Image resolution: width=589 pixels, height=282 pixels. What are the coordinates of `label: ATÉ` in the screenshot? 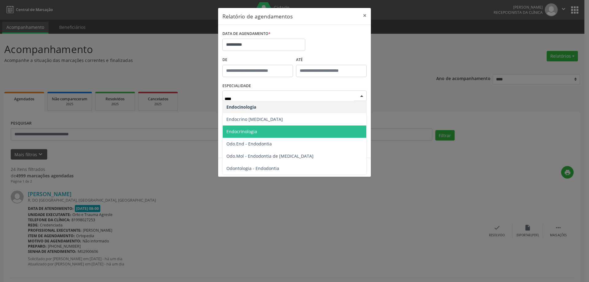 It's located at (331, 60).